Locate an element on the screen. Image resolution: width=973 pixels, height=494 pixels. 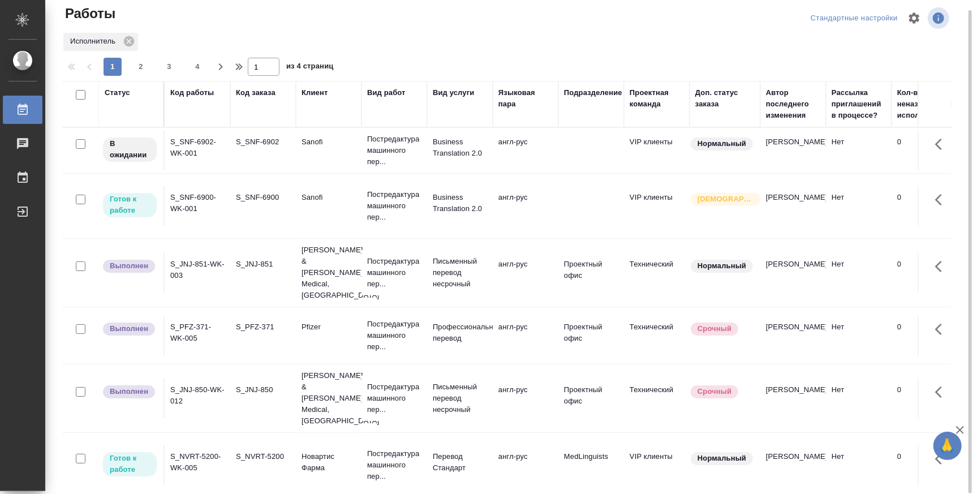
div: Код работы is located at coordinates (192, 93).